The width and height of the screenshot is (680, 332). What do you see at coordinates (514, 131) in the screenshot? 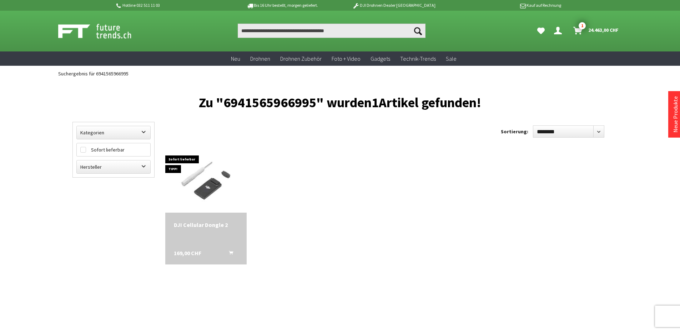
I see `label: Sortierung:` at bounding box center [514, 131].